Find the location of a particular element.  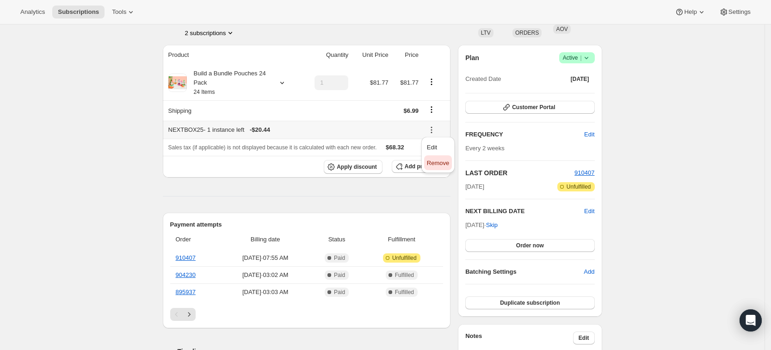

a: 895937 is located at coordinates (186, 292).